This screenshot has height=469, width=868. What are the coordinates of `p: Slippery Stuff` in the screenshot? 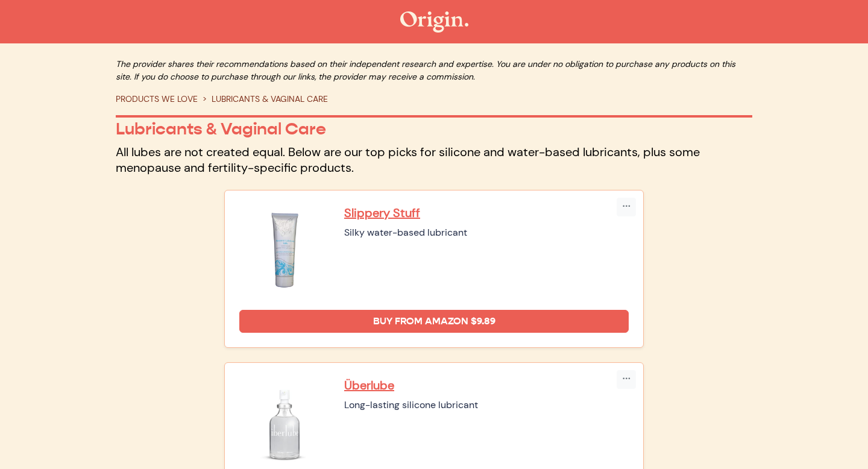 It's located at (487, 213).